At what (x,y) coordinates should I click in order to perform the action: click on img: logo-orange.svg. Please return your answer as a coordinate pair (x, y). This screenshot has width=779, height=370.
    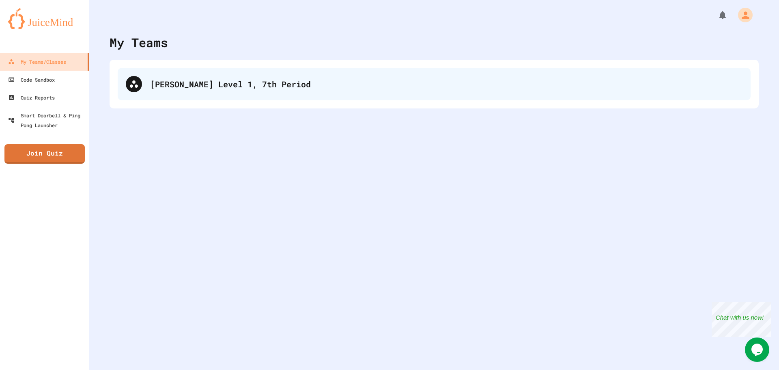
    Looking at the image, I should click on (45, 19).